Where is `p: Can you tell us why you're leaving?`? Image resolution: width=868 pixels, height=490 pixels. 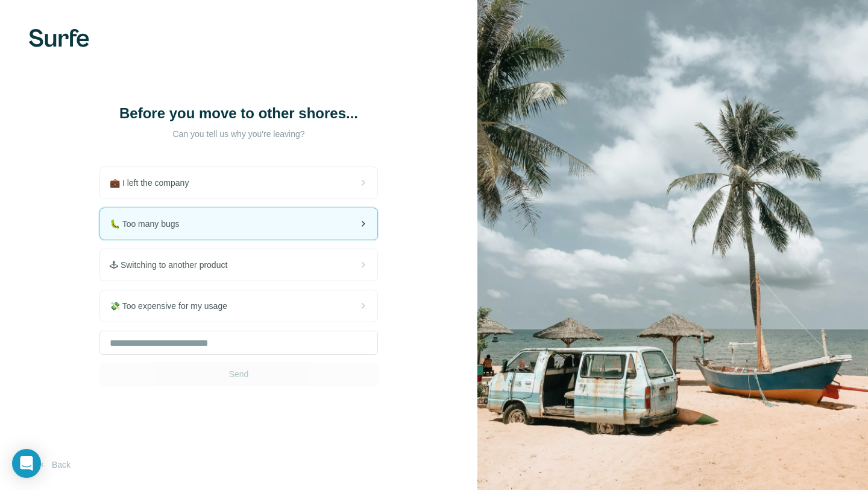
p: Can you tell us why you're leaving? is located at coordinates (239, 134).